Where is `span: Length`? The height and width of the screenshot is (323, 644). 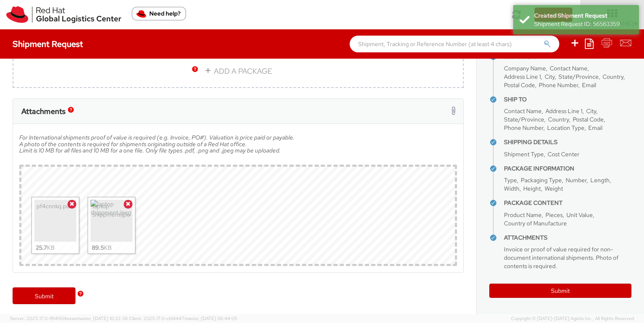
span: Length is located at coordinates (600, 180).